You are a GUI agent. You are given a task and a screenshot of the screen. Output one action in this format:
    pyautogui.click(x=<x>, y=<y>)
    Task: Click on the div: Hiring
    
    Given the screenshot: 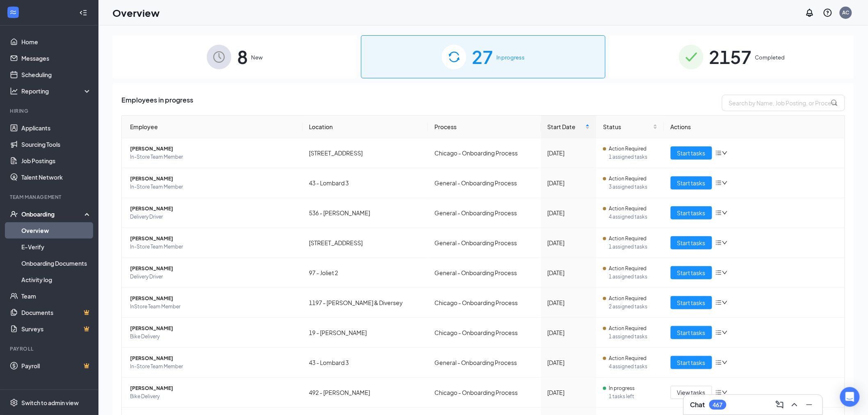 What is the action you would take?
    pyautogui.click(x=50, y=111)
    